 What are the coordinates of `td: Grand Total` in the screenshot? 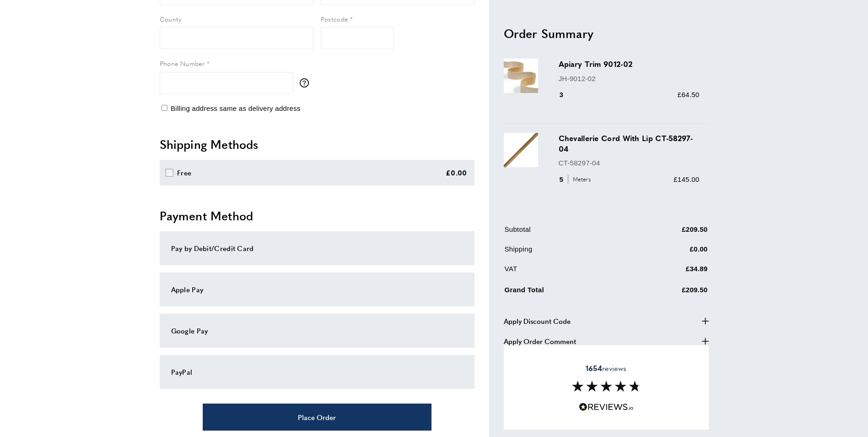 It's located at (566, 292).